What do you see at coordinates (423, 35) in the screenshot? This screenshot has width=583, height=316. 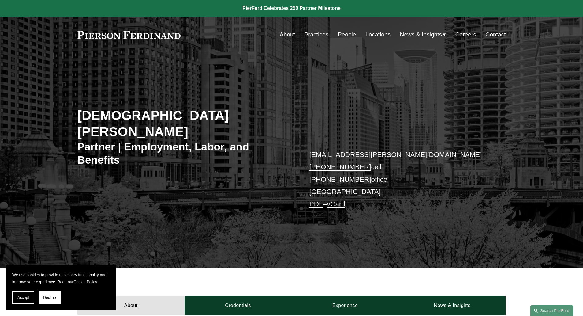 I see `a: folder dropdown` at bounding box center [423, 35].